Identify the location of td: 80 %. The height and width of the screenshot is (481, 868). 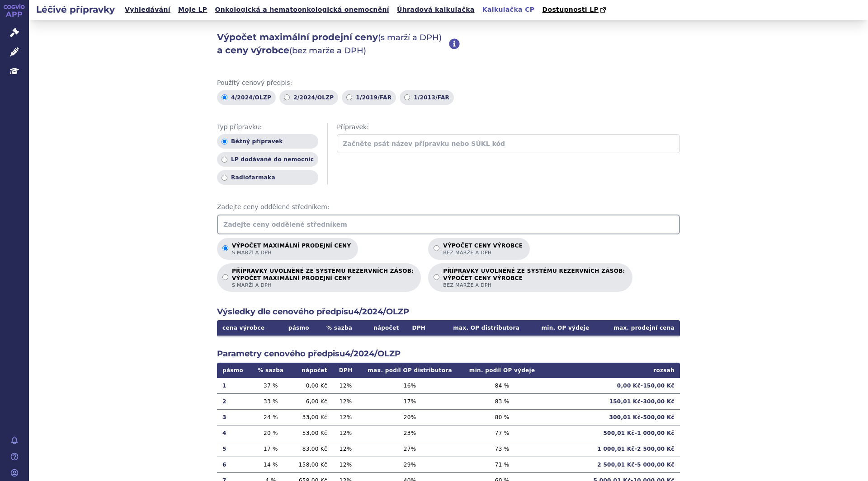
(502, 417).